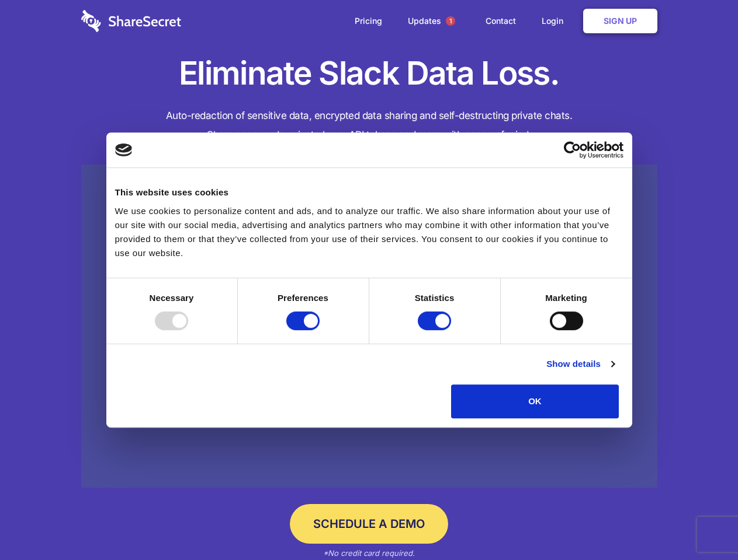 This screenshot has width=738, height=560. What do you see at coordinates (369, 524) in the screenshot?
I see `a: Schedule a Demo` at bounding box center [369, 524].